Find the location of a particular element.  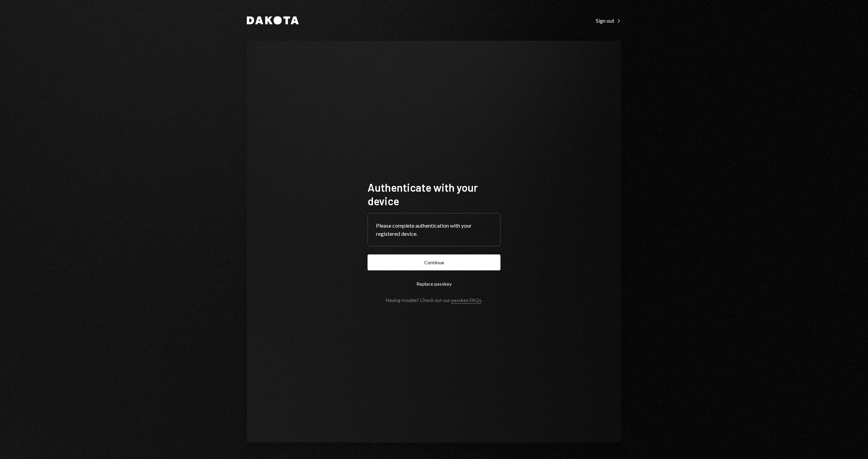

a: Sign out is located at coordinates (608, 20).